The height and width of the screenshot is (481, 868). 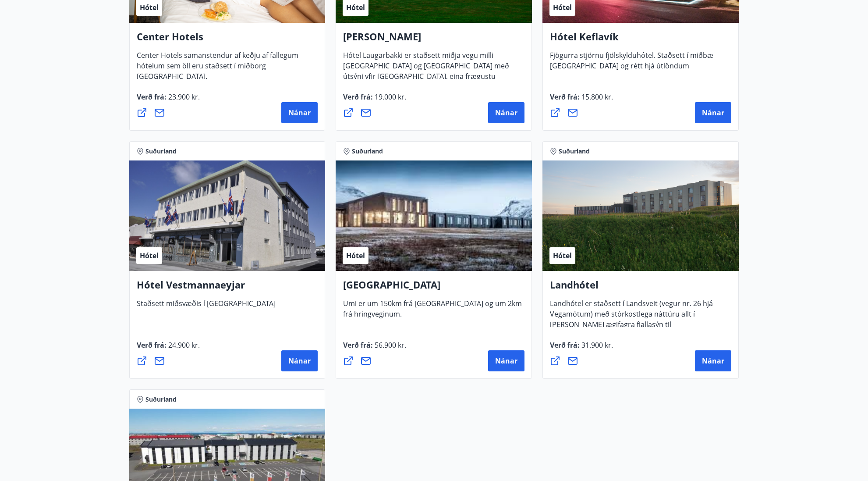 I want to click on span: 31.900 kr., so click(x=596, y=345).